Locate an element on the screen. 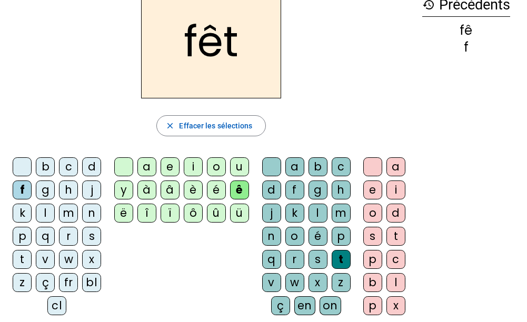 Image resolution: width=527 pixels, height=322 pixels. div: ü is located at coordinates (239, 213).